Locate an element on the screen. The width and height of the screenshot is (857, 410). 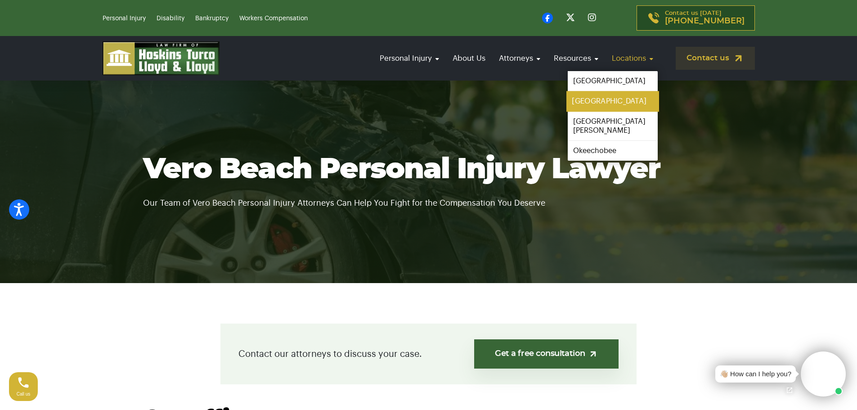
span: Call us is located at coordinates (23, 394).